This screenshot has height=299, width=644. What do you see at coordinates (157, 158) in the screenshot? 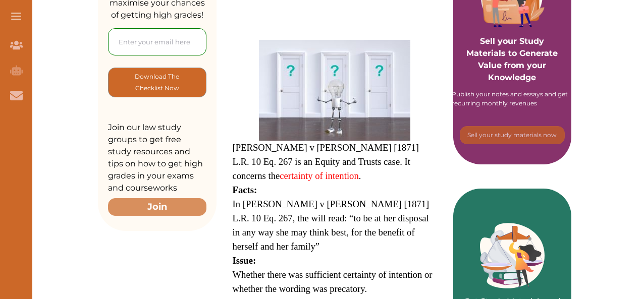
I see `p: Join our law study groups to get free study resources and tips on how to get high grades in your ...` at bounding box center [157, 158].